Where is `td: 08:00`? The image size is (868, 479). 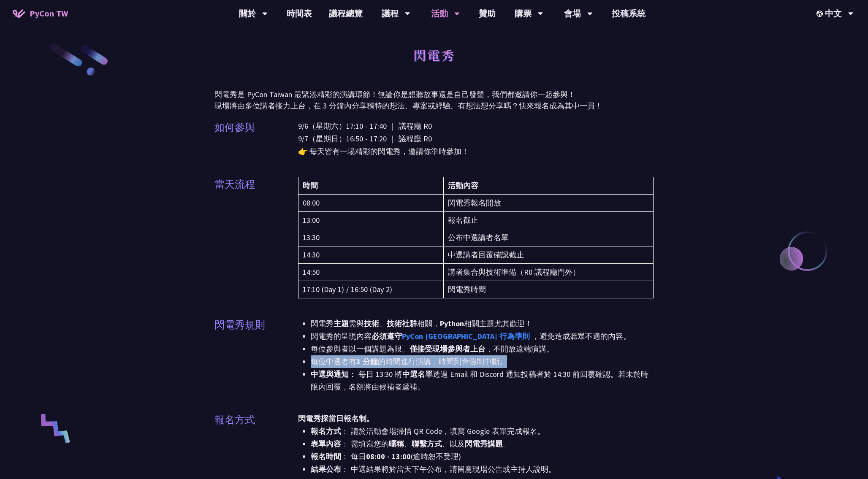
td: 08:00 is located at coordinates (371, 203).